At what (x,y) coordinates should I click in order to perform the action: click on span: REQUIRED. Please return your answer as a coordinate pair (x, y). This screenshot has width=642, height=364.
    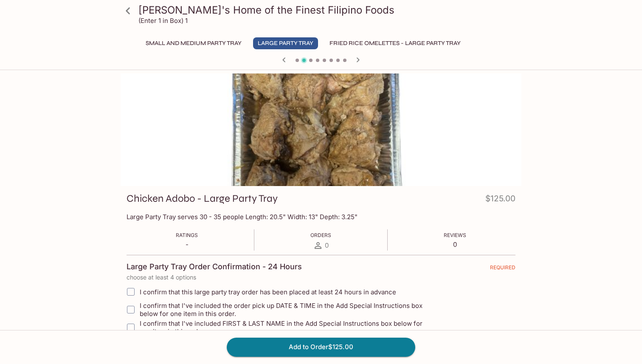
    Looking at the image, I should click on (503, 269).